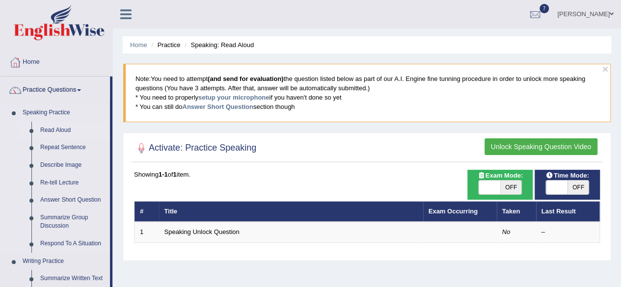 The image size is (621, 287). Describe the element at coordinates (541, 147) in the screenshot. I see `button: Unlock Speaking Question Video` at that location.